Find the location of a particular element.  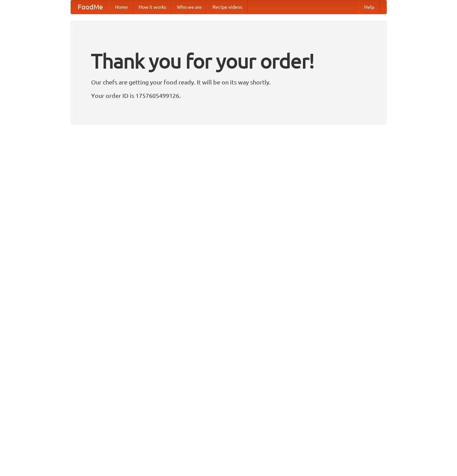

a: Who we are is located at coordinates (190, 7).